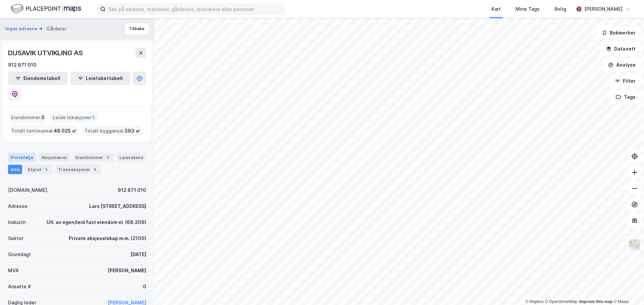 The image size is (644, 305). I want to click on div: Eiendommer :, so click(28, 117).